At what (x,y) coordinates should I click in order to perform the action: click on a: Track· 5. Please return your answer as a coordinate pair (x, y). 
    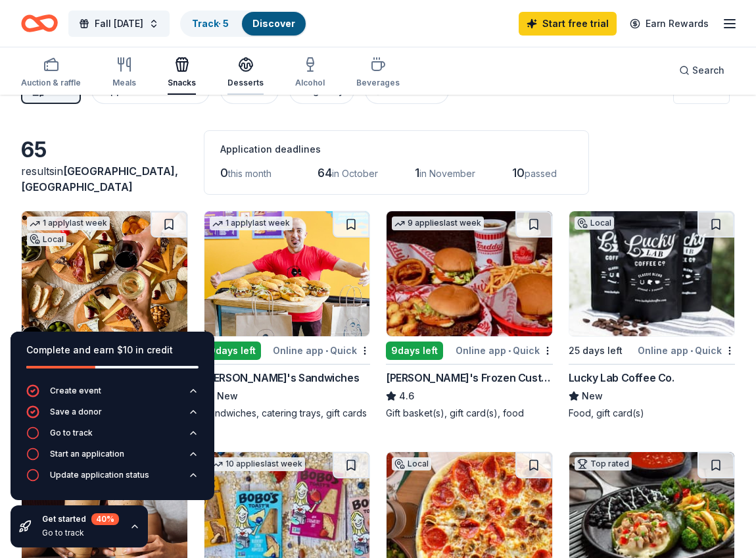
    Looking at the image, I should click on (210, 23).